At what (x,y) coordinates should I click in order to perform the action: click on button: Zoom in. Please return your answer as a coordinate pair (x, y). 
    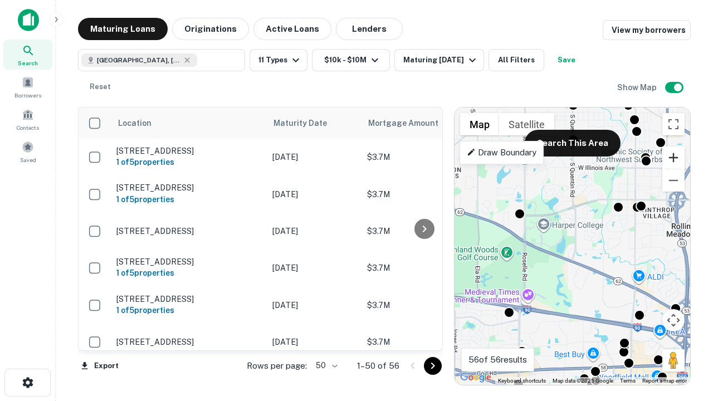
    Looking at the image, I should click on (673, 158).